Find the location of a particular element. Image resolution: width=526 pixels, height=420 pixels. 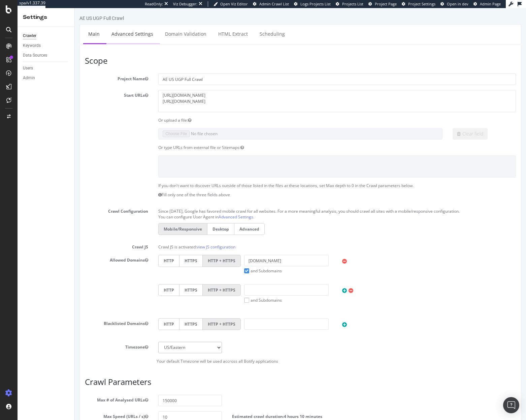

h3: Scope is located at coordinates (225, 53).